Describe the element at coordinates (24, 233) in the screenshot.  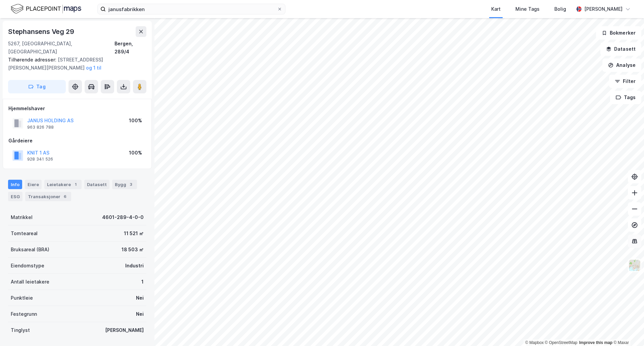
I see `div: Tomteareal` at that location.